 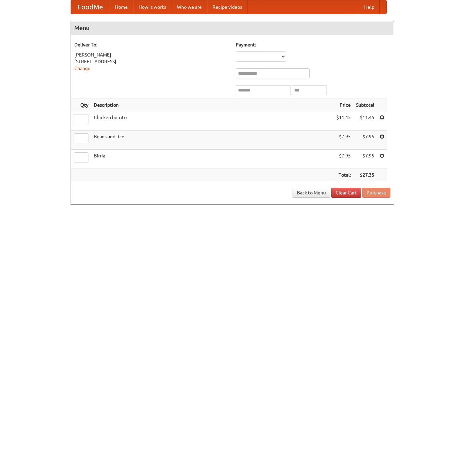 I want to click on th: Description, so click(x=212, y=105).